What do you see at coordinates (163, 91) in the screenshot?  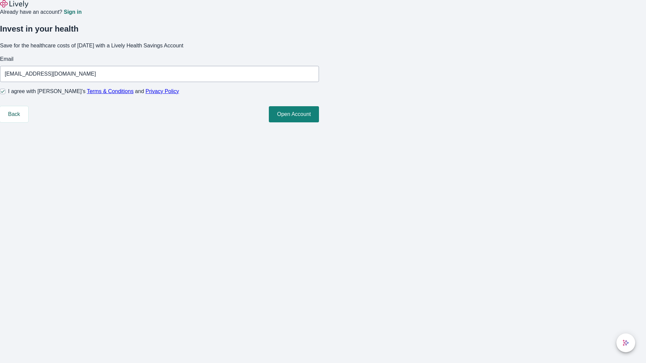 I see `a: Privacy Policy` at bounding box center [163, 91].